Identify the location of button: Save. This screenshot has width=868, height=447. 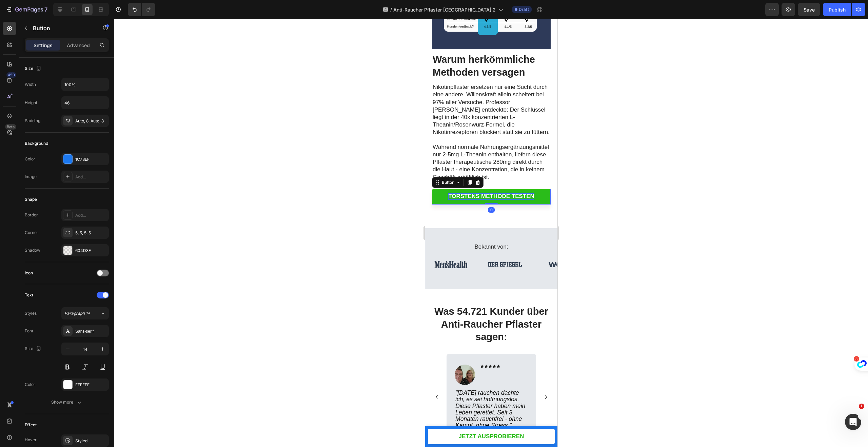
(809, 10).